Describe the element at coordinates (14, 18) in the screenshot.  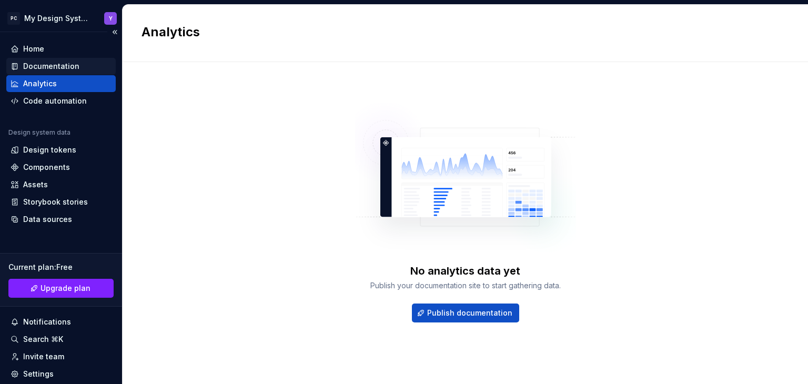
I see `div: PC` at that location.